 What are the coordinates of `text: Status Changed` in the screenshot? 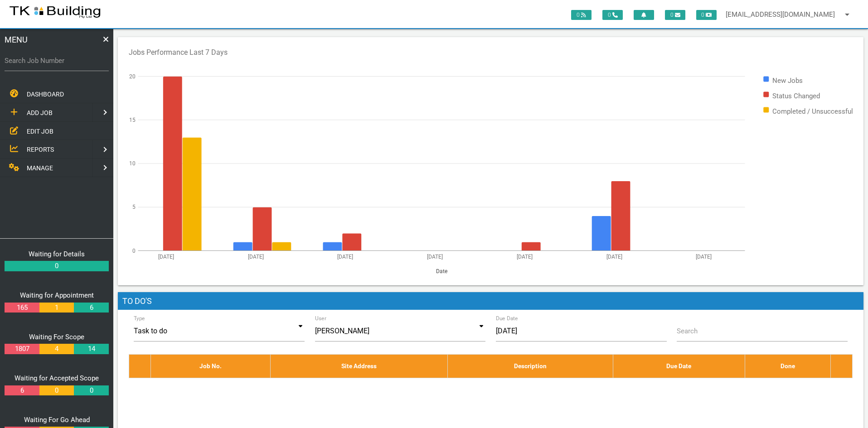 It's located at (796, 95).